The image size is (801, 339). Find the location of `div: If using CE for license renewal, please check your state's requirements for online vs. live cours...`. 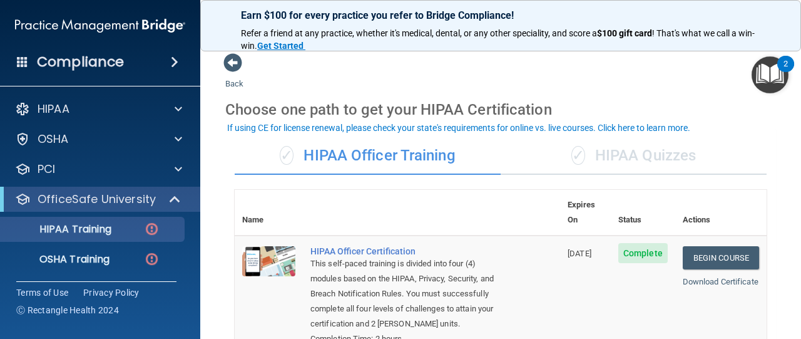

div: If using CE for license renewal, please check your state's requirements for online vs. live cours... is located at coordinates (459, 128).